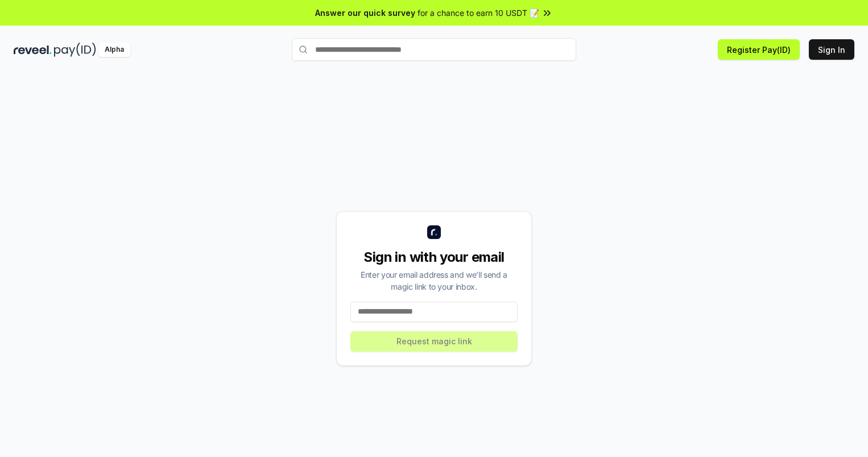 This screenshot has height=457, width=868. Describe the element at coordinates (114, 49) in the screenshot. I see `div: Alpha` at that location.